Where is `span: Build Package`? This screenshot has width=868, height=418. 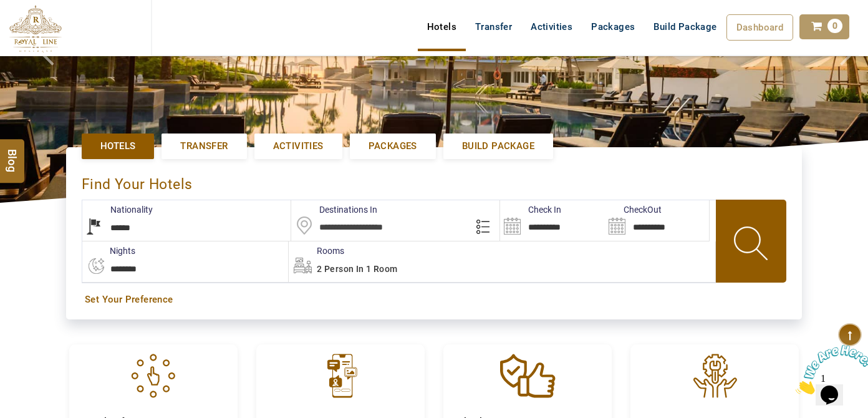
span: Build Package is located at coordinates (499, 146).